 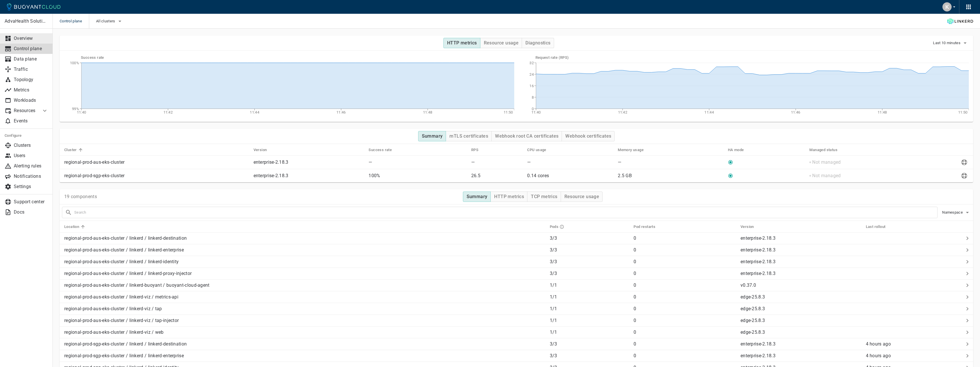 I want to click on p: regional-prod-aus-eks-cluster / linkerd-buoyant / buoyant-cloud-agent, so click(x=304, y=285).